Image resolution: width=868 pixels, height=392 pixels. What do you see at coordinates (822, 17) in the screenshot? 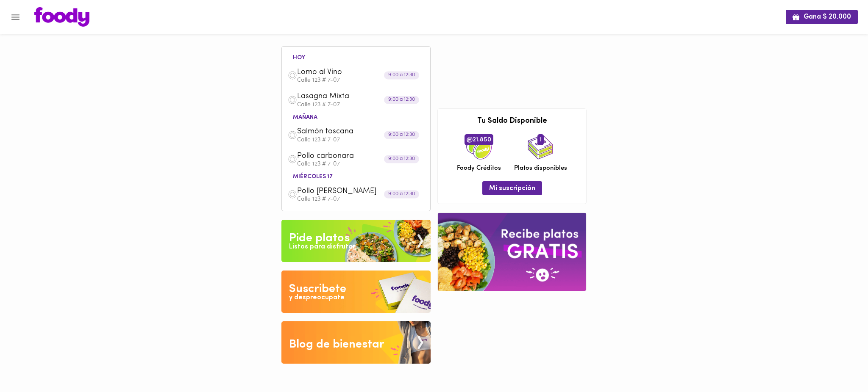
I see `span: Gana $ 20.000` at bounding box center [822, 17].